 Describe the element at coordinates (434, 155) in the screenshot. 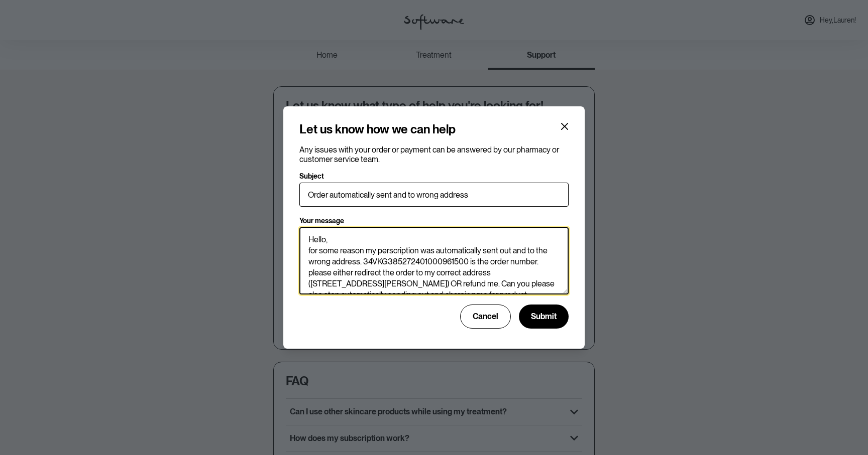

I see `p: Any issues with your order or payment can be answered by our pharmacy or customer service team.` at that location.